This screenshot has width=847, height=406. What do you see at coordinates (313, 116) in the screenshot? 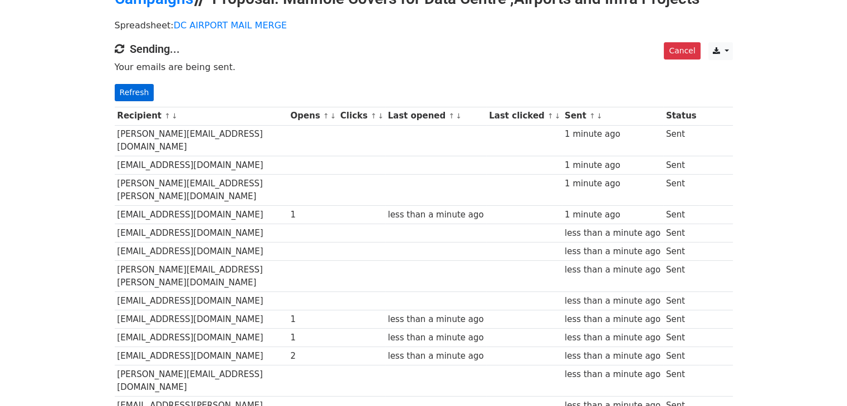
I see `th: Opens` at bounding box center [313, 116].